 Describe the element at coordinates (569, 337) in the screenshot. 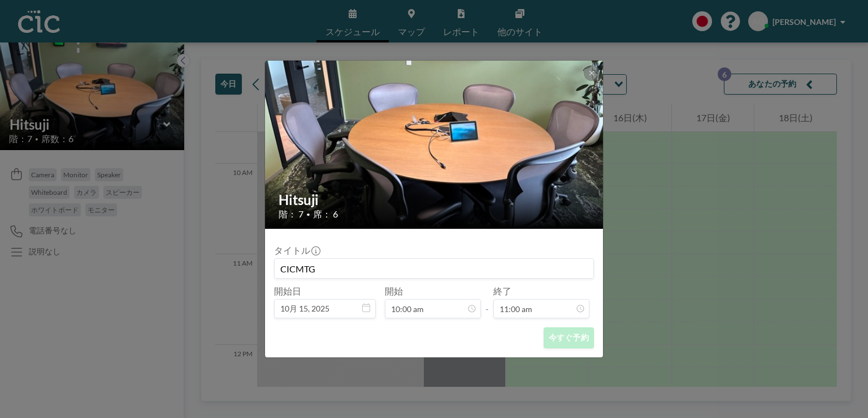

I see `button: 今すぐ予約` at that location.